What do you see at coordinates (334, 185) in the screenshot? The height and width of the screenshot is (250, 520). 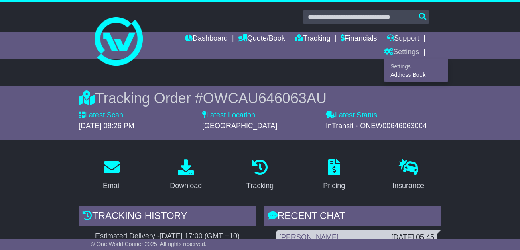 I see `div: Pricing` at bounding box center [334, 185].